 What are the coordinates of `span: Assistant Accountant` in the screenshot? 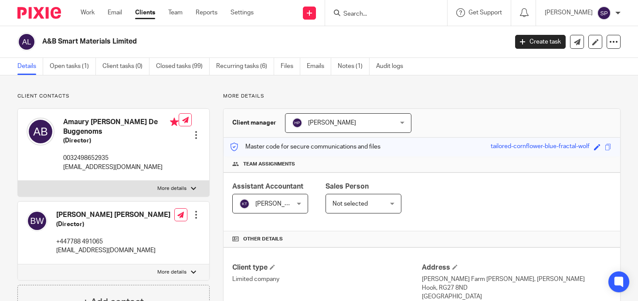 It's located at (268, 187).